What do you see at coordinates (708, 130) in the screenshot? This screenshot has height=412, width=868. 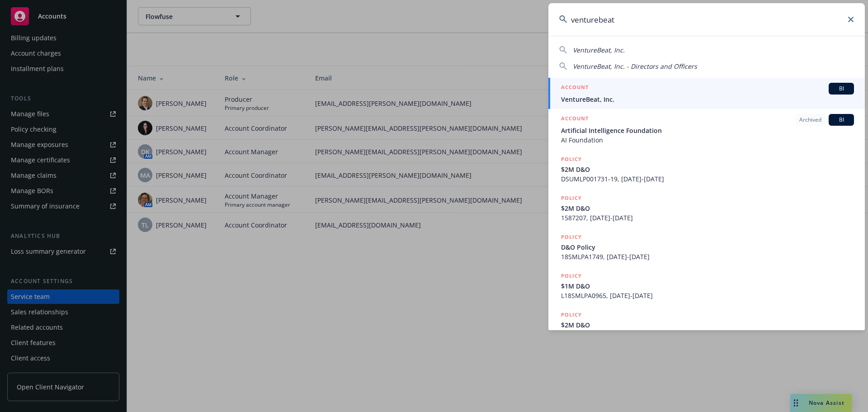 I see `span: Artificial Intelligence Foundation` at bounding box center [708, 130].